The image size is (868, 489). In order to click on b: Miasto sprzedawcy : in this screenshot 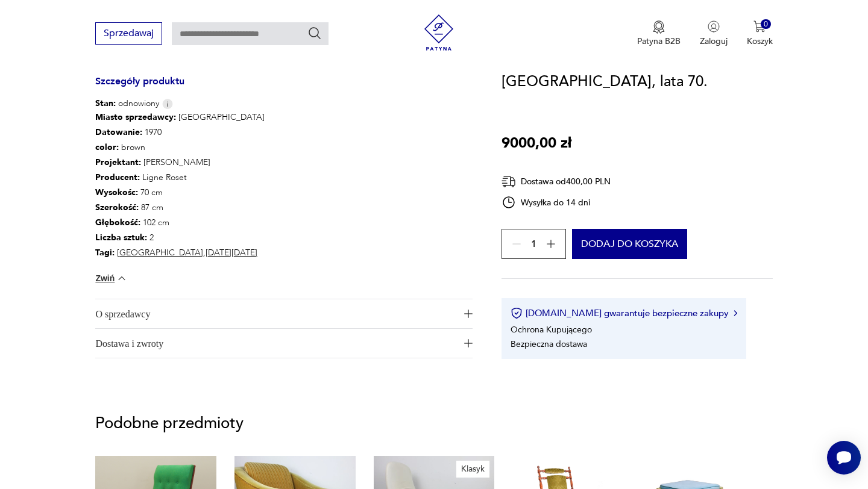, I will do `click(135, 117)`.